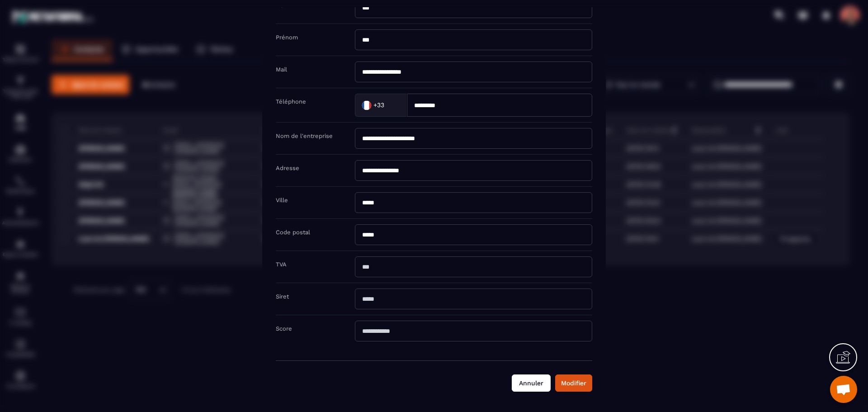  What do you see at coordinates (284, 328) in the screenshot?
I see `label: Score` at bounding box center [284, 328].